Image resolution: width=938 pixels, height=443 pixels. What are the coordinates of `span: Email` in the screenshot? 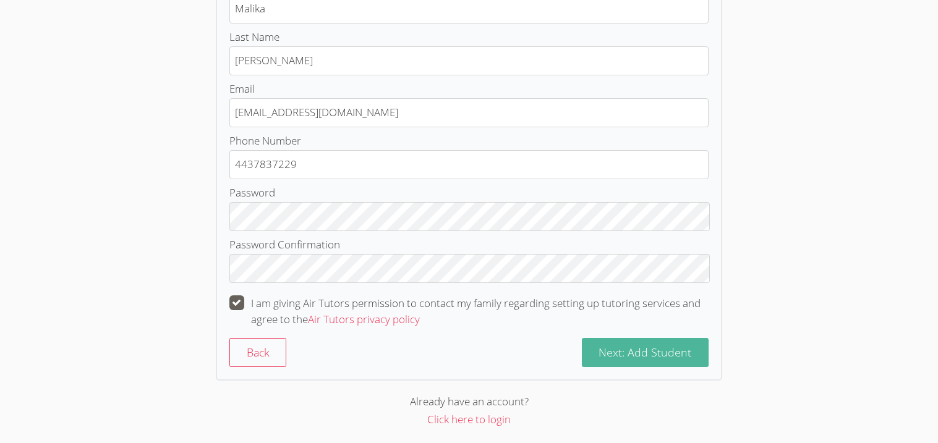 It's located at (242, 88).